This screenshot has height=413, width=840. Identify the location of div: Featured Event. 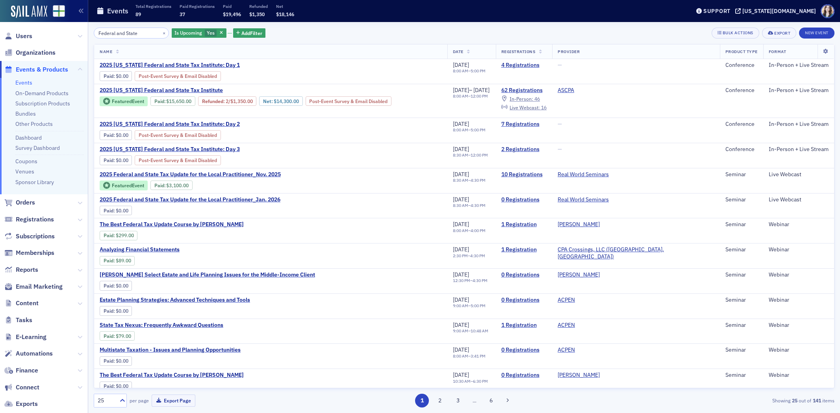
(128, 185).